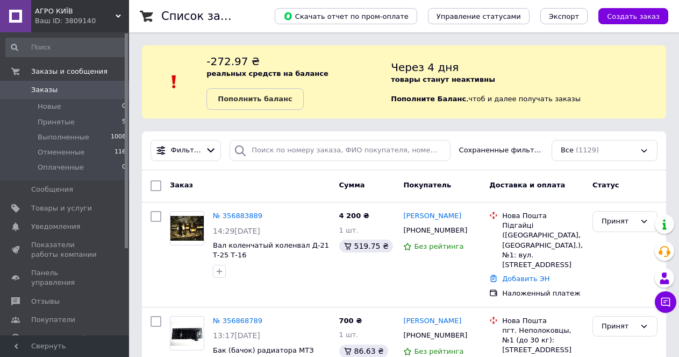 This screenshot has width=679, height=357. Describe the element at coordinates (118, 137) in the screenshot. I see `span: 1008` at that location.